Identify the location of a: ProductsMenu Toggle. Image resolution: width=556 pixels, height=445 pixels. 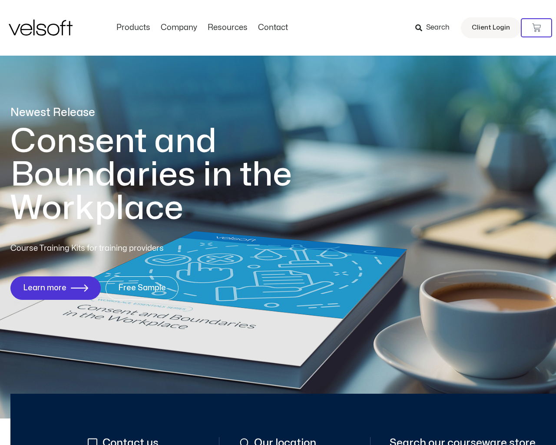
(133, 28).